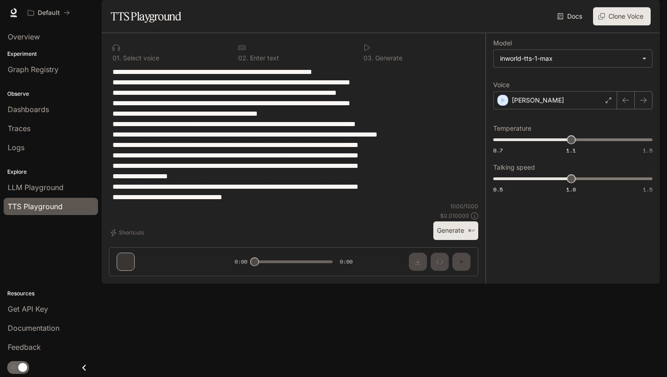 Image resolution: width=667 pixels, height=377 pixels. I want to click on button: All workspaces, so click(49, 13).